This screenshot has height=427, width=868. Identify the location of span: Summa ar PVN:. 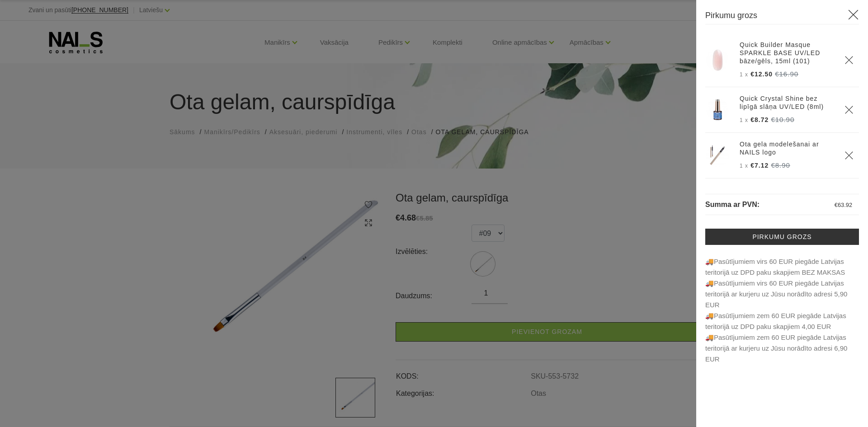
(732, 204).